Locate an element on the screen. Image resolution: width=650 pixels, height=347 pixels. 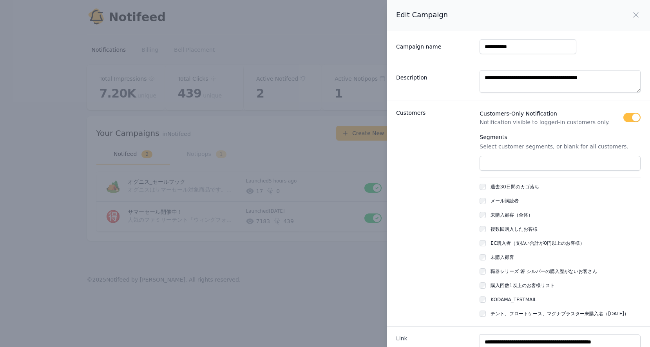
h2: Edit Campaign is located at coordinates (422, 15).